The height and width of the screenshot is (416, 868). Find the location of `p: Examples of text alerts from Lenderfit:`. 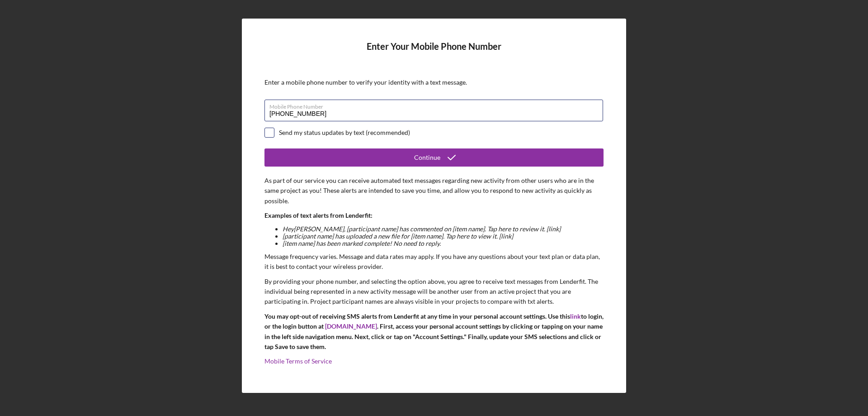

p: Examples of text alerts from Lenderfit: is located at coordinates (434, 216).